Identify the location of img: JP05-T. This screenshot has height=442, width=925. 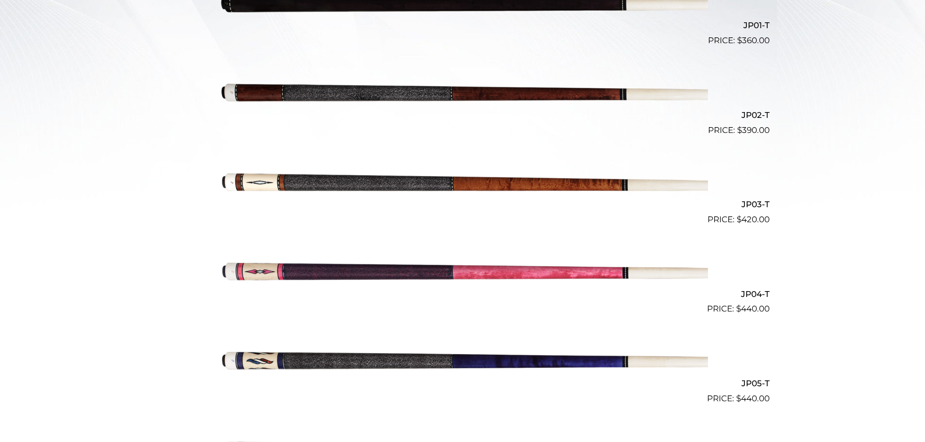
(463, 360).